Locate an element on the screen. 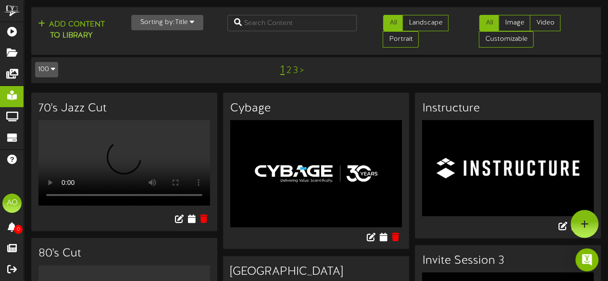 The height and width of the screenshot is (281, 608). a: Customizable is located at coordinates (506, 39).